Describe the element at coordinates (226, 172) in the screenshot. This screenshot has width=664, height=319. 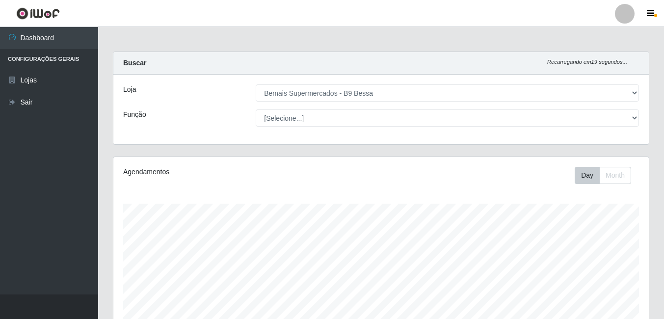
I see `div: Agendamentos` at that location.